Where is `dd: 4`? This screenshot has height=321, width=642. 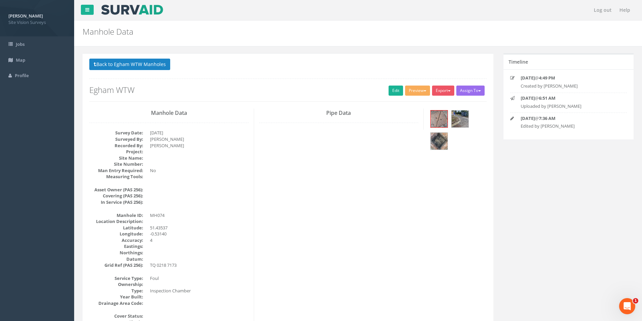 dd: 4 is located at coordinates (199, 240).